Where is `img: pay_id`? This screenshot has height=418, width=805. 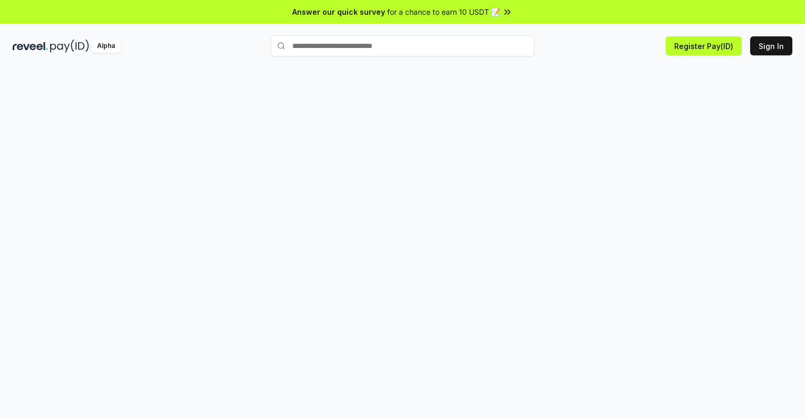
img: pay_id is located at coordinates (70, 46).